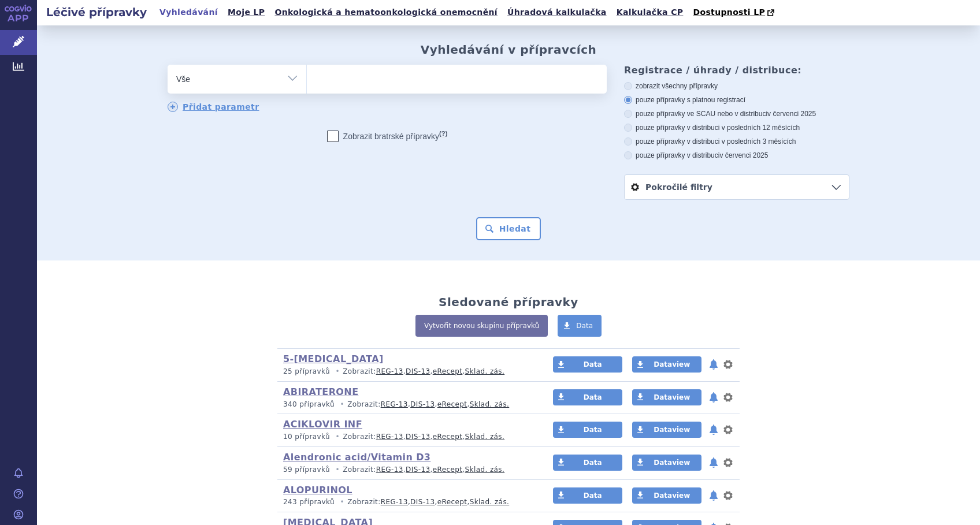 The height and width of the screenshot is (525, 980). What do you see at coordinates (737, 114) in the screenshot?
I see `label: pouze přípravky ve SCAU nebo v distribuci` at bounding box center [737, 114].